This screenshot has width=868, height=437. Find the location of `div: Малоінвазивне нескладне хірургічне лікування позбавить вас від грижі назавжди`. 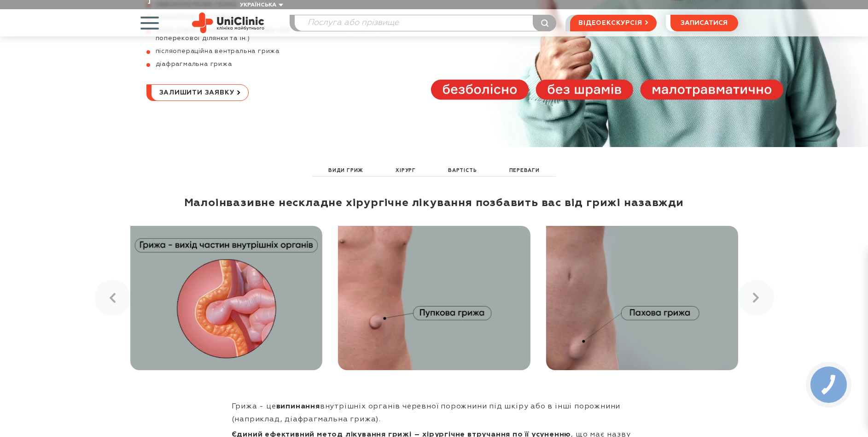

div: Малоінвазивне нескладне хірургічне лікування позбавить вас від грижі назавжди is located at coordinates (434, 203).